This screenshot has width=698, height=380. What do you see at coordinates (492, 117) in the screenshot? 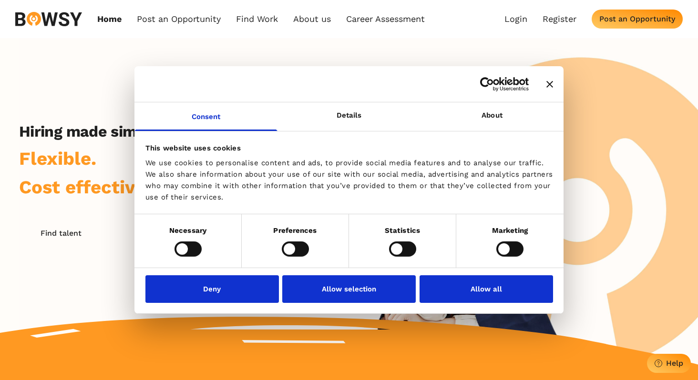
I see `a: About` at bounding box center [492, 117].